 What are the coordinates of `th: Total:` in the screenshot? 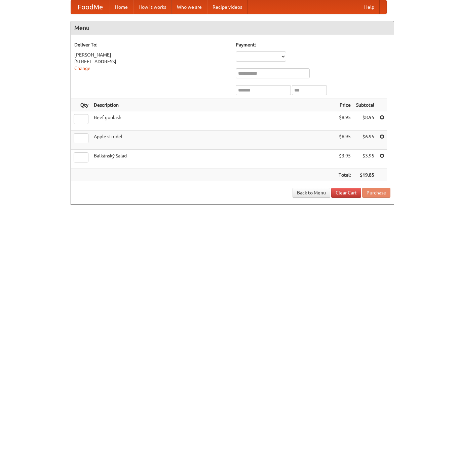 It's located at (345, 175).